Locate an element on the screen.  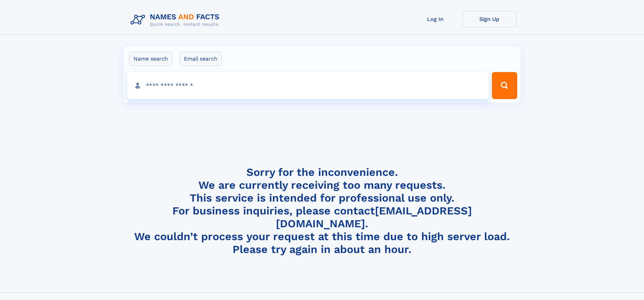
input: search input is located at coordinates (308, 86).